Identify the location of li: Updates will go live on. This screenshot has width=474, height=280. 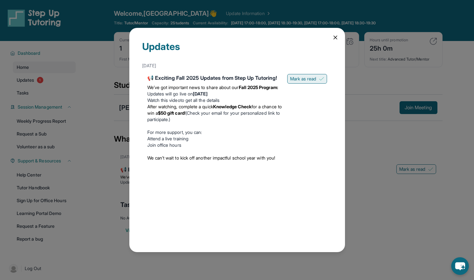
(215, 94).